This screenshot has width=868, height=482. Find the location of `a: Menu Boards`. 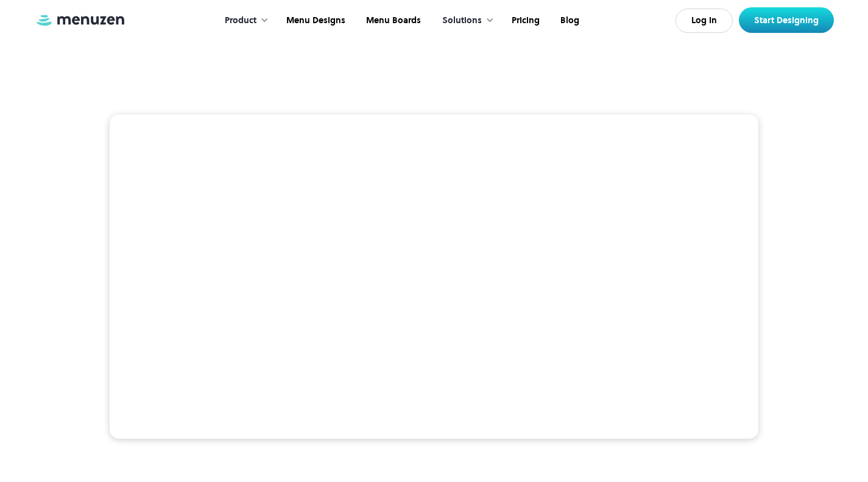

a: Menu Boards is located at coordinates (392, 20).